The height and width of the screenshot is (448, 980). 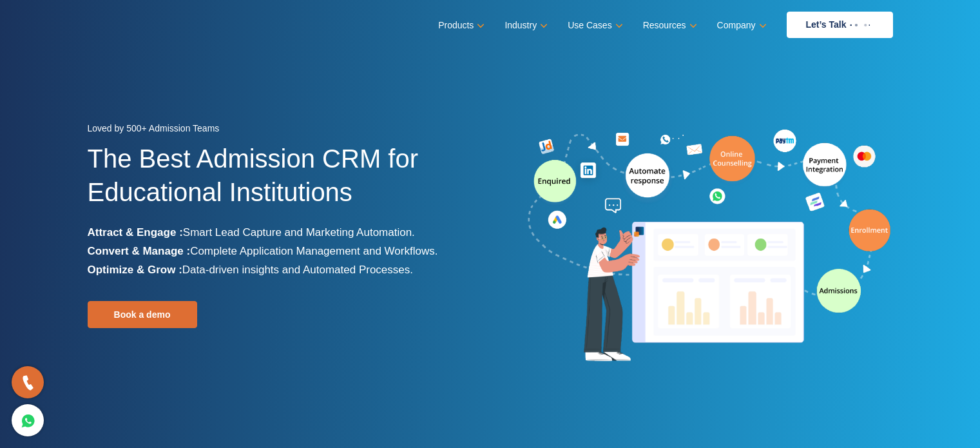 What do you see at coordinates (143, 315) in the screenshot?
I see `a: Book a demo` at bounding box center [143, 315].